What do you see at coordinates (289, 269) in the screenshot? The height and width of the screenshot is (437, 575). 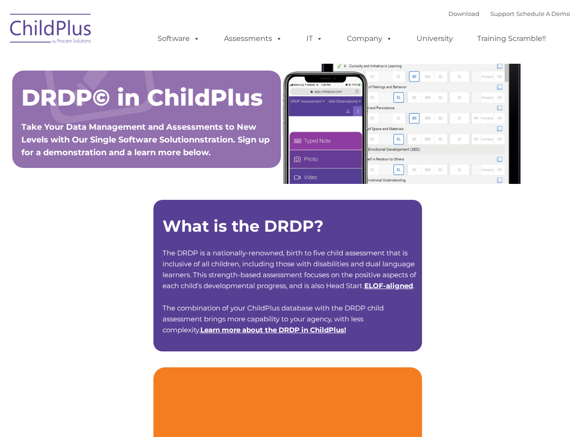 I see `span: The DRDP is a nationally-renowned, birth to five child assessment that is inclusive of all childr...` at bounding box center [289, 269].